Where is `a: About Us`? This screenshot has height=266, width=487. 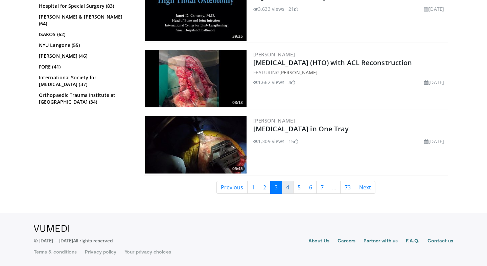
a: About Us is located at coordinates (319, 242).